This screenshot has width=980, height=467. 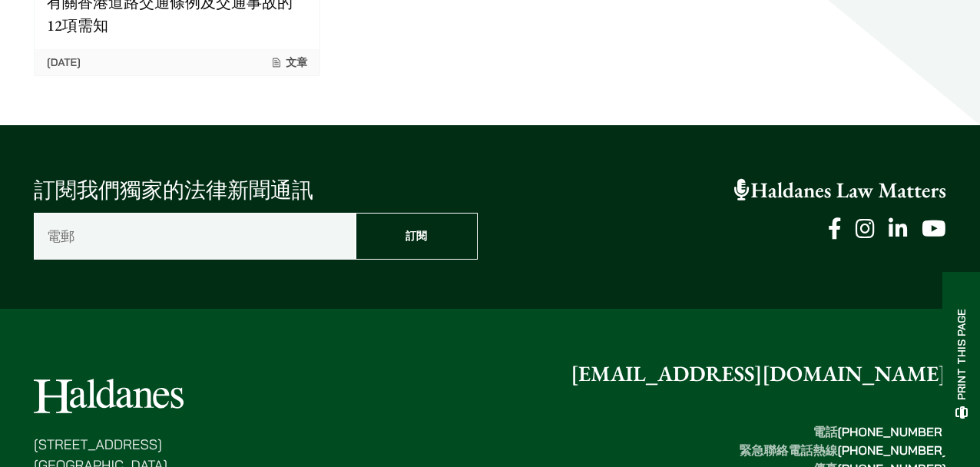 What do you see at coordinates (417, 236) in the screenshot?
I see `input: 訂閱` at bounding box center [417, 236].